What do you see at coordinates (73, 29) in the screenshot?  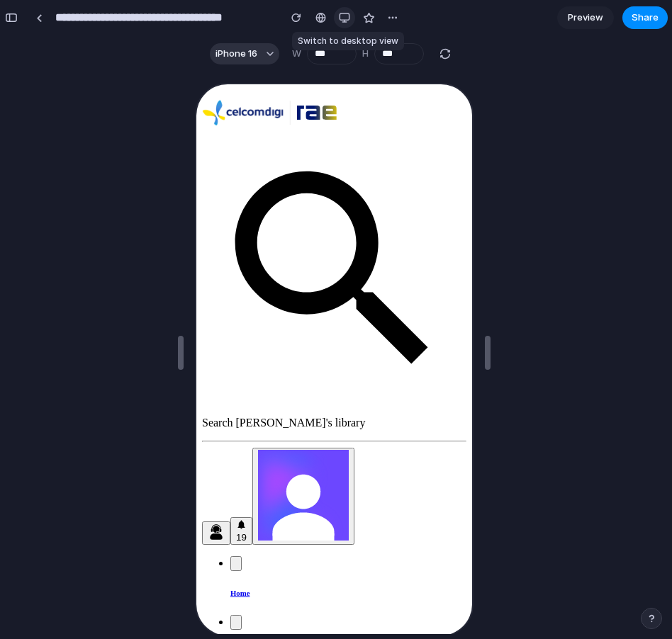 I see `img: logo` at bounding box center [73, 29].